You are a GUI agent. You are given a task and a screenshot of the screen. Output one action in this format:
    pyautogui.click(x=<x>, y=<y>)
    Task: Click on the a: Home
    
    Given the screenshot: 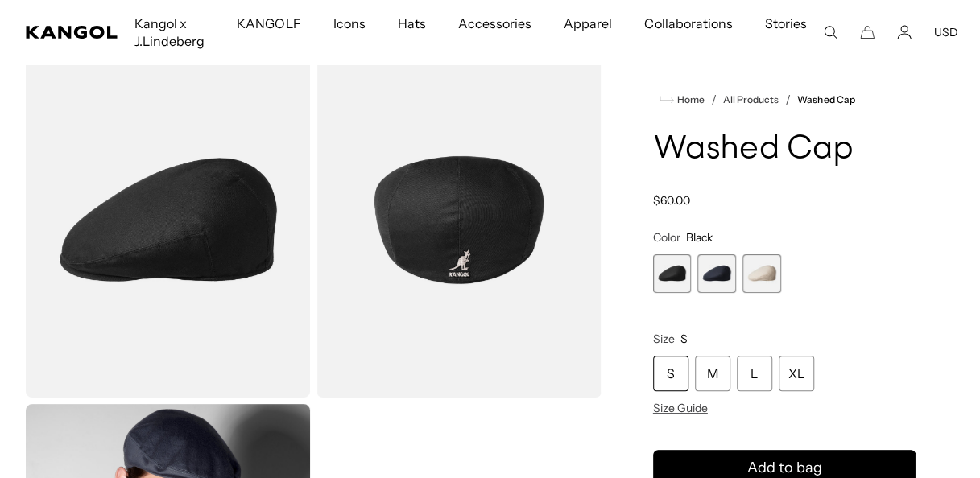 What is the action you would take?
    pyautogui.click(x=682, y=100)
    